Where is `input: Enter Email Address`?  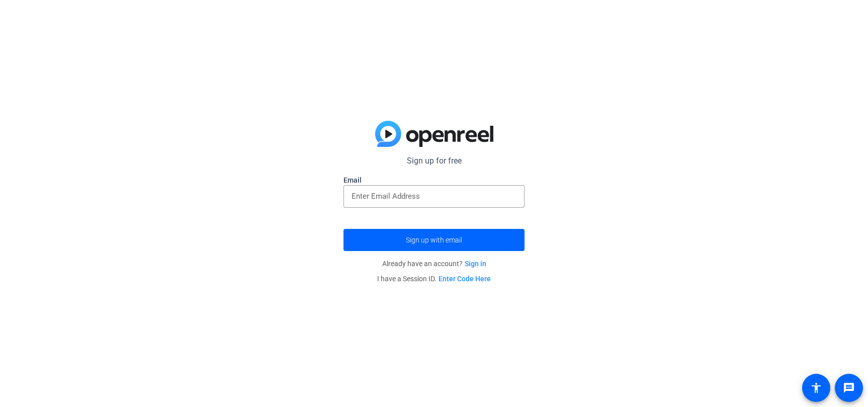
input: Enter Email Address is located at coordinates (434, 196).